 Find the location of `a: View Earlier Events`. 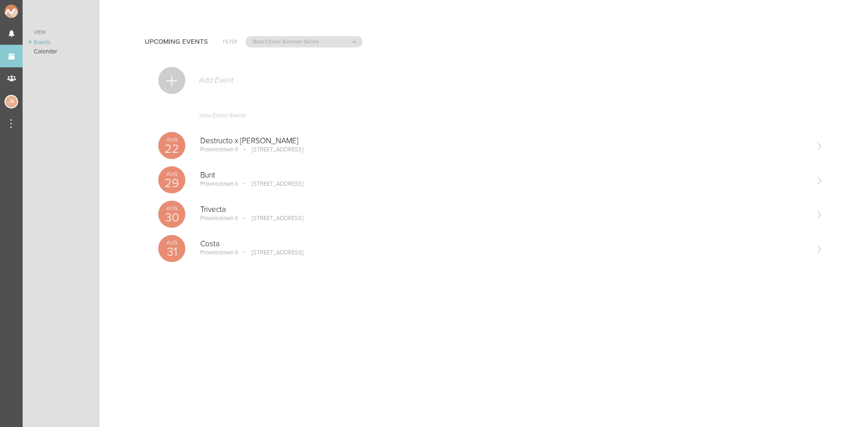

a: View Earlier Events is located at coordinates (490, 118).